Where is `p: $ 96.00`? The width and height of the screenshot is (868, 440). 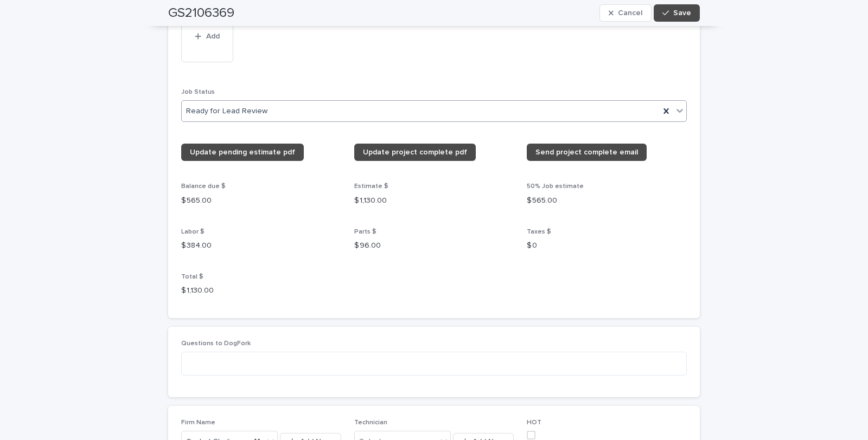
p: $ 96.00 is located at coordinates (434, 246).